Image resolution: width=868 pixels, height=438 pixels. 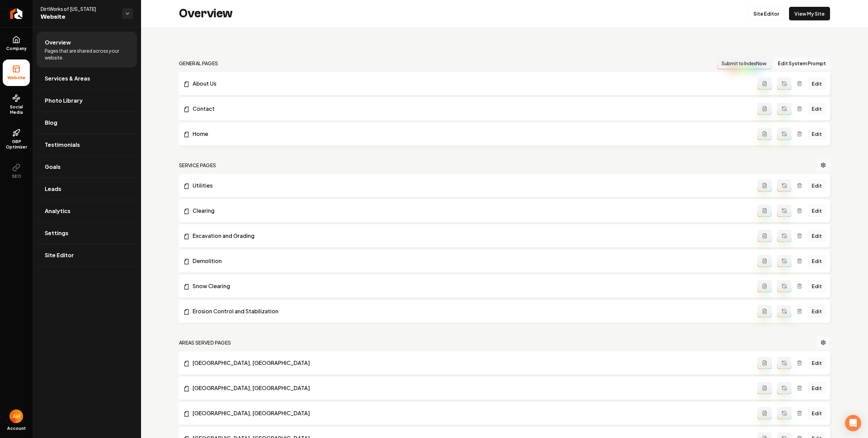 What do you see at coordinates (87, 233) in the screenshot?
I see `a: Settings` at bounding box center [87, 233].